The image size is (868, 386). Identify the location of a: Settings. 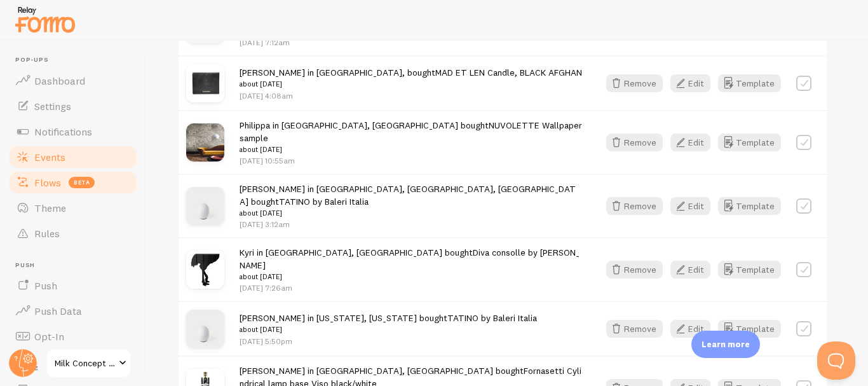
(73, 106).